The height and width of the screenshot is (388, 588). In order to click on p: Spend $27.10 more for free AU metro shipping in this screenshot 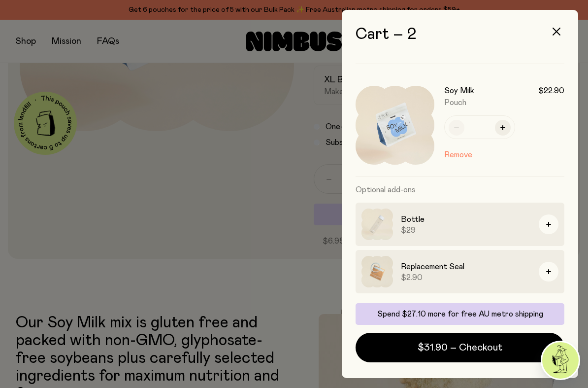, I will do `click(460, 314)`.